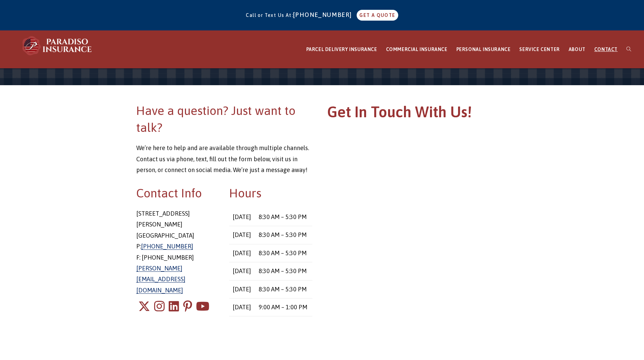  I want to click on a: Instagram, so click(160, 307).